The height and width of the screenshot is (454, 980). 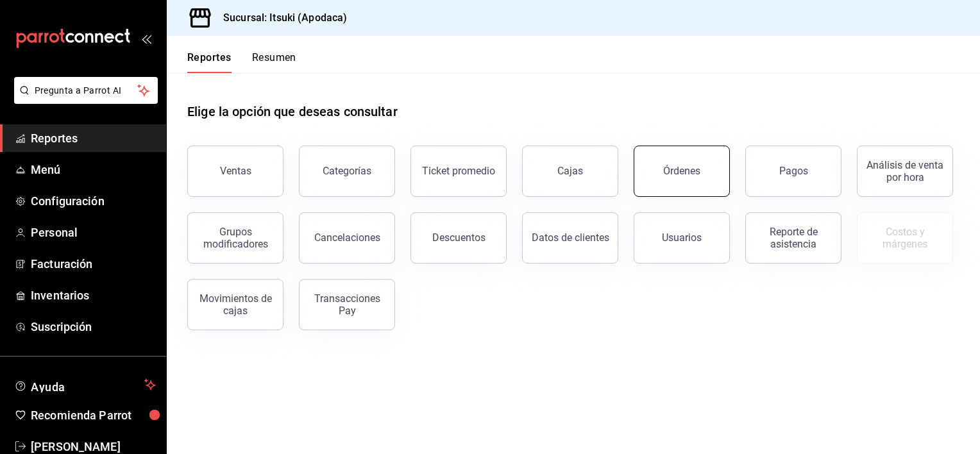 I want to click on button: Grupos modificadores, so click(x=235, y=238).